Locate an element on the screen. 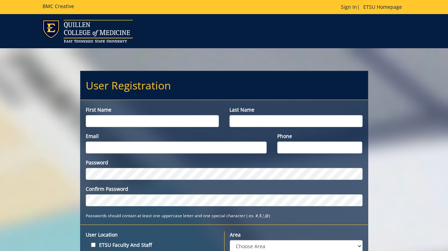  label: Last name is located at coordinates (296, 110).